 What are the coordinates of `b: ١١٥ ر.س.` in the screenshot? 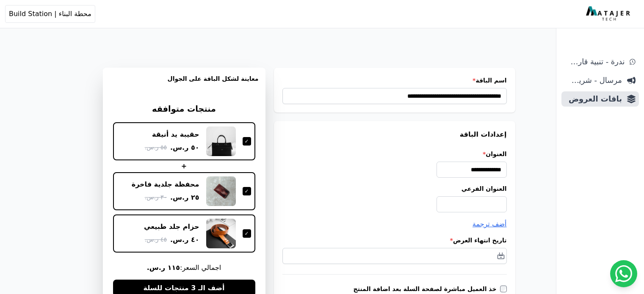 It's located at (164, 267).